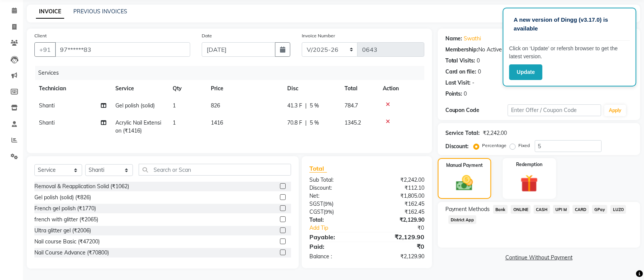 This screenshot has height=280, width=644. I want to click on button: Apply, so click(615, 111).